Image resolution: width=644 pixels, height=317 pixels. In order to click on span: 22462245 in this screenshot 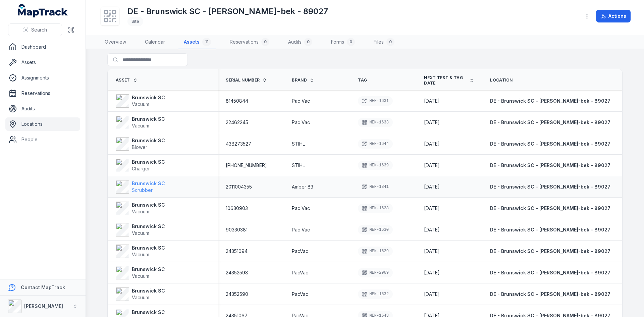, I will do `click(237, 122)`.